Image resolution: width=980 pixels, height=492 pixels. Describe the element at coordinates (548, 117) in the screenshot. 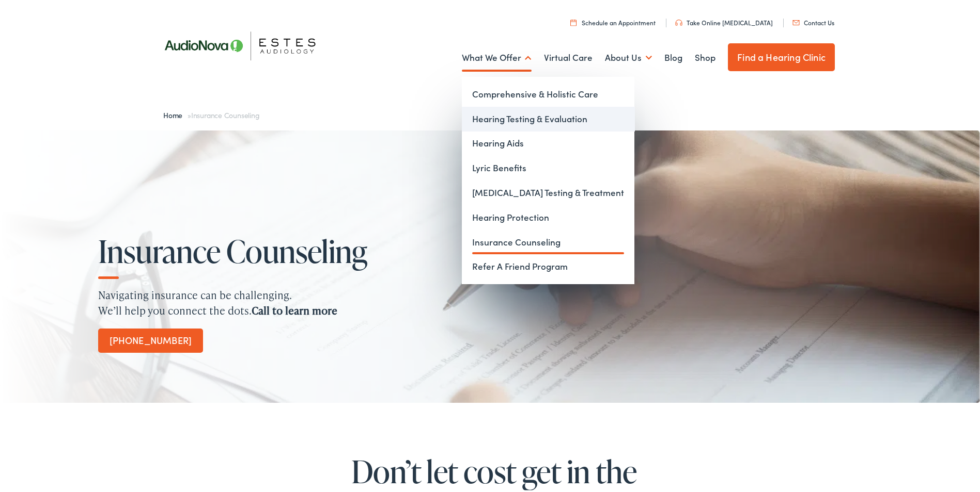

I see `a: Hearing Testing & Evaluation` at that location.